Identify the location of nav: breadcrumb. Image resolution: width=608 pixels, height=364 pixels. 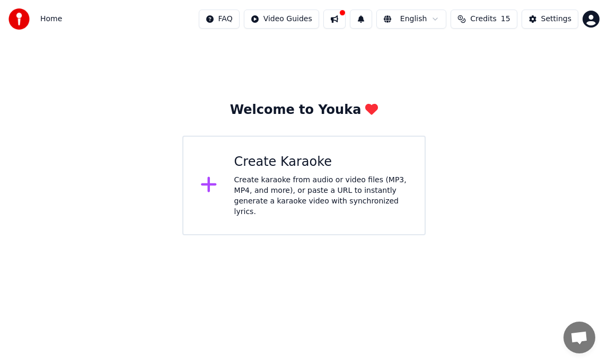
(51, 19).